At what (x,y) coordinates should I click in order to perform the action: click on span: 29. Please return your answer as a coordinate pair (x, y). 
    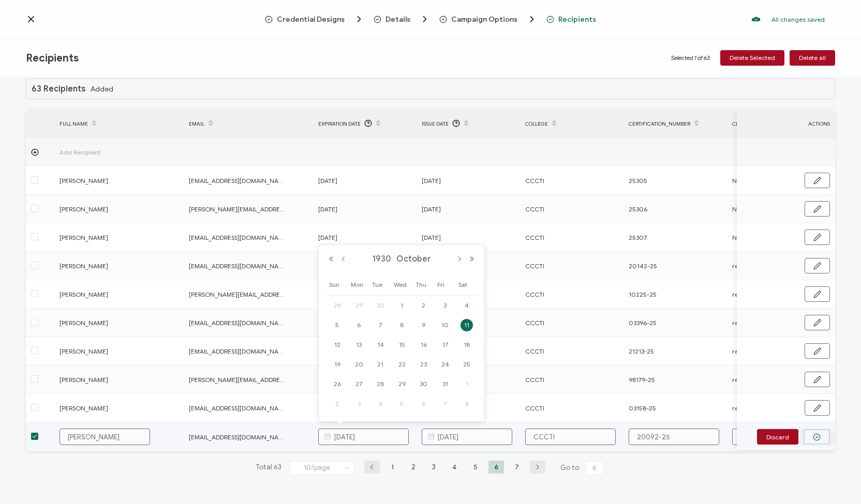
    Looking at the image, I should click on (402, 384).